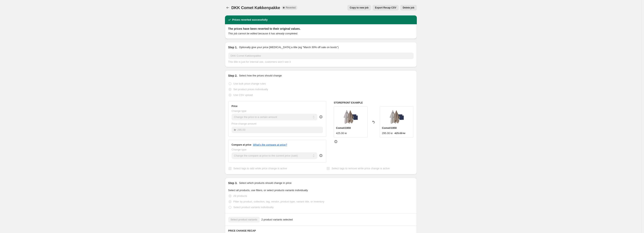  What do you see at coordinates (321, 56) in the screenshot?
I see `input: 30% off holiday sale` at bounding box center [321, 56].